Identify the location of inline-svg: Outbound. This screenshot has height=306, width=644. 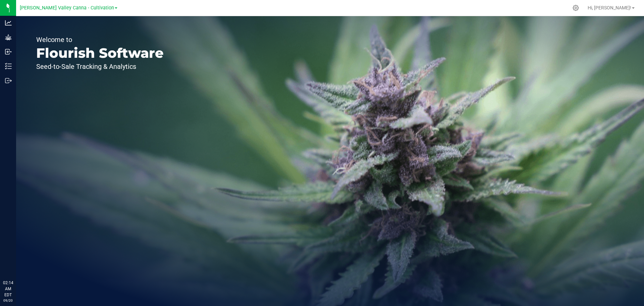
(8, 80).